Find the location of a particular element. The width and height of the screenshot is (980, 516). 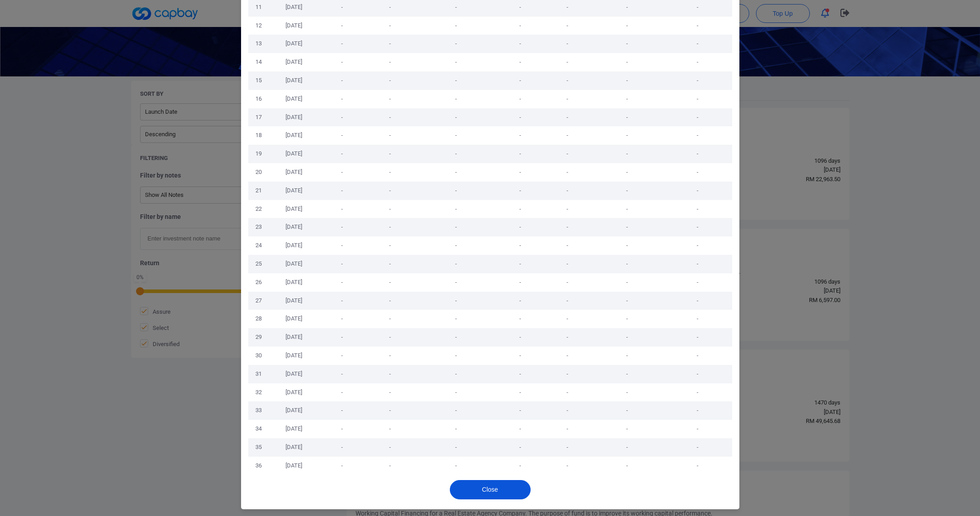

td: 21 is located at coordinates (259, 190).